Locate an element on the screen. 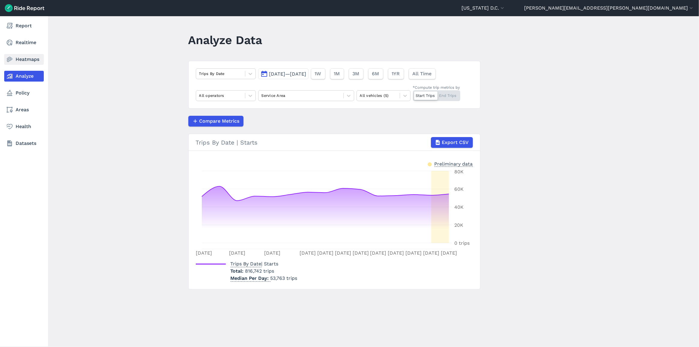 Image resolution: width=699 pixels, height=347 pixels. button: Compare Metrics is located at coordinates (216, 121).